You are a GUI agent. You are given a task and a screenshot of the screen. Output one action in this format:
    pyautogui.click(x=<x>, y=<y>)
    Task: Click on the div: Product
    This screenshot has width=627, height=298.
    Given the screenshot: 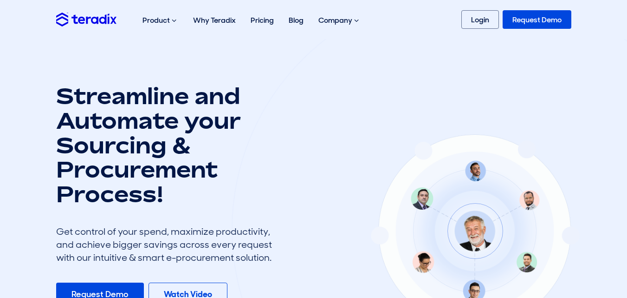 What is the action you would take?
    pyautogui.click(x=160, y=20)
    